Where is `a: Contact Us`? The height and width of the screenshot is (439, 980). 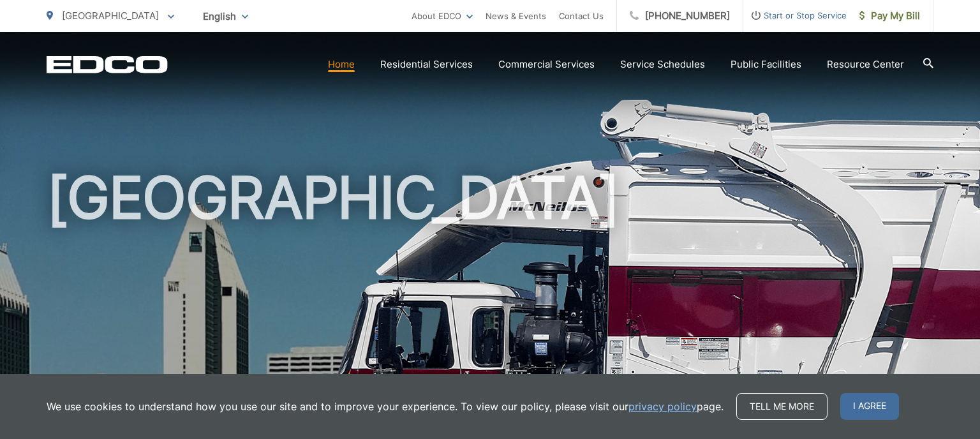 a: Contact Us is located at coordinates (581, 16).